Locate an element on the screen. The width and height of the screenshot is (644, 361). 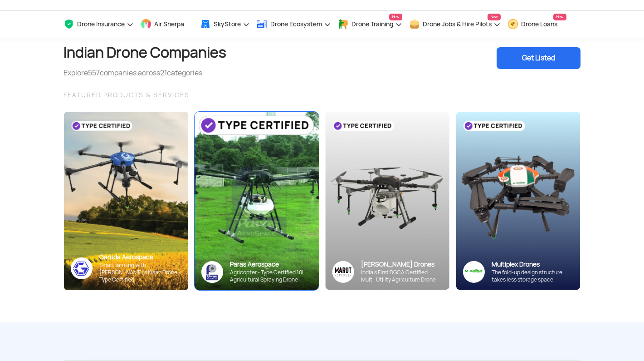
span: Drone Insurance is located at coordinates (101, 24).